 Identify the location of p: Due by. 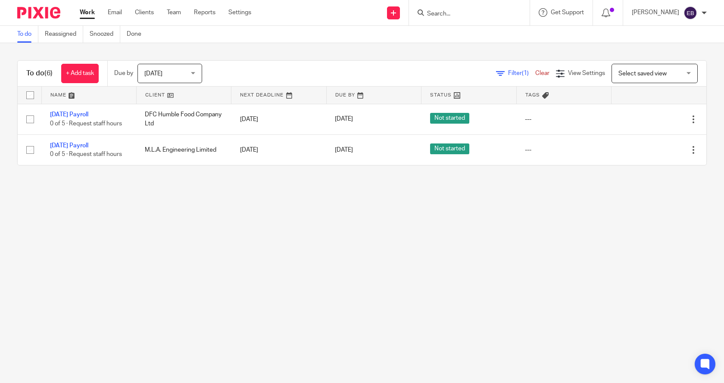
(124, 73).